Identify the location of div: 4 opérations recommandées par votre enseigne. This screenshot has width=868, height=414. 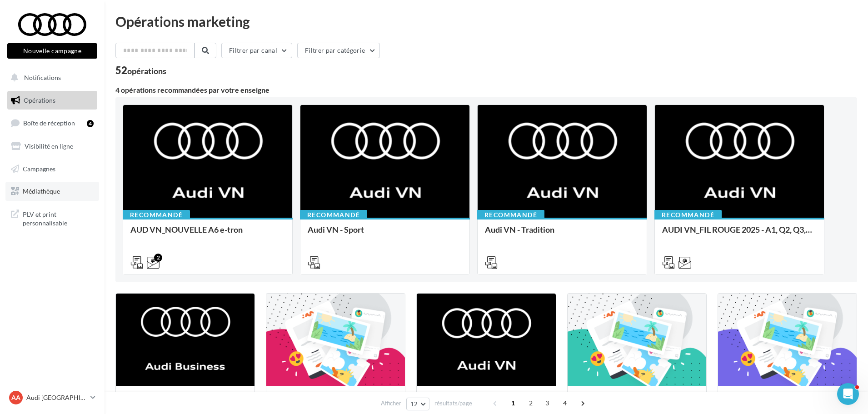
(486, 90).